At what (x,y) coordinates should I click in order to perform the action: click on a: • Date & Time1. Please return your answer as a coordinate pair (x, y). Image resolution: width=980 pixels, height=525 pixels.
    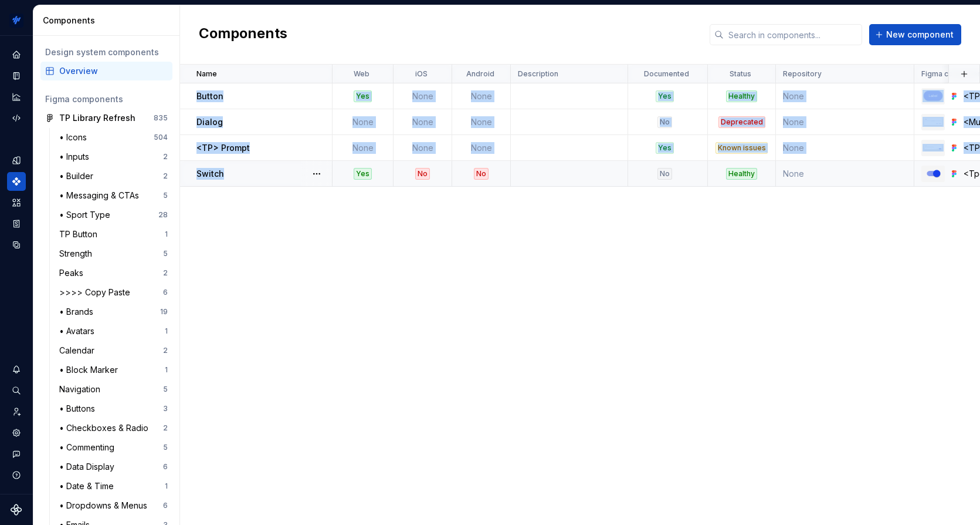
    Looking at the image, I should click on (113, 486).